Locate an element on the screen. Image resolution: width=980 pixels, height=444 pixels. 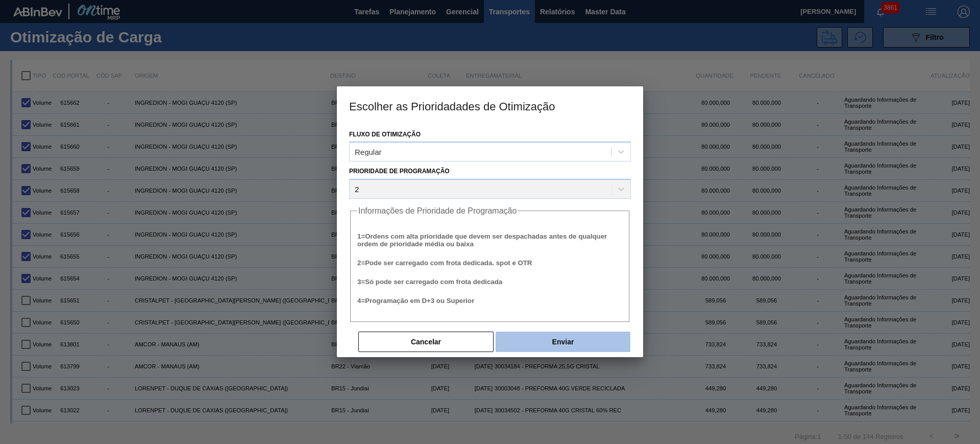
h5: 2 = Pode ser carregado com frota dedicada. spot e OTR is located at coordinates (490, 263).